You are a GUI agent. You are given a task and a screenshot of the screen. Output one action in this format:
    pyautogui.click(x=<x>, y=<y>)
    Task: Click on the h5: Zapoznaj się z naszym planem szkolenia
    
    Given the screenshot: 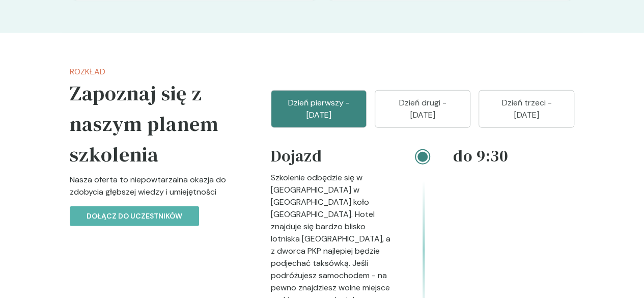 What is the action you would take?
    pyautogui.click(x=154, y=124)
    